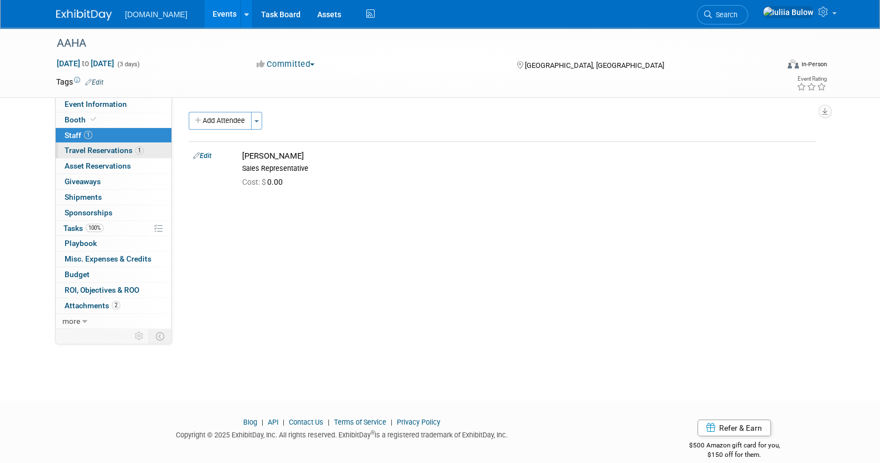 The height and width of the screenshot is (463, 880). I want to click on span: Asset Reservations, so click(97, 166).